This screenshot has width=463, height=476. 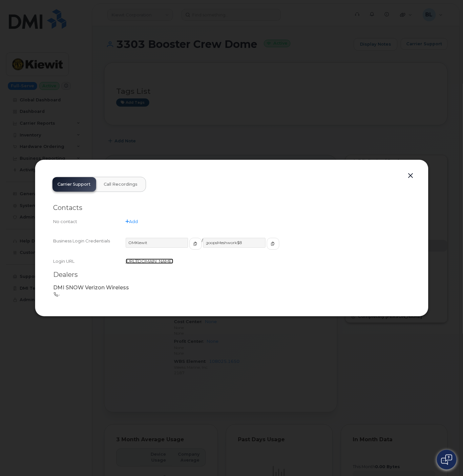 I want to click on a: Add, so click(x=132, y=221).